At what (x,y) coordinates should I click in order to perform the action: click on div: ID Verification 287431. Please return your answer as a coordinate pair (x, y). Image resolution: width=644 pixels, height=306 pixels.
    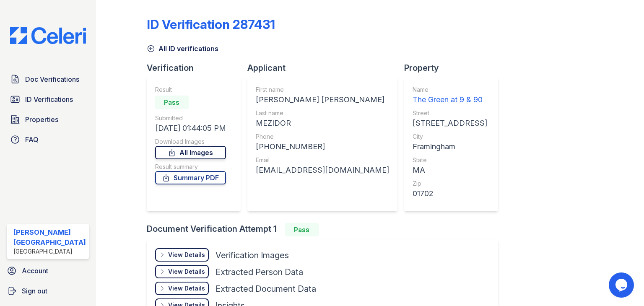
    Looking at the image, I should click on (211, 24).